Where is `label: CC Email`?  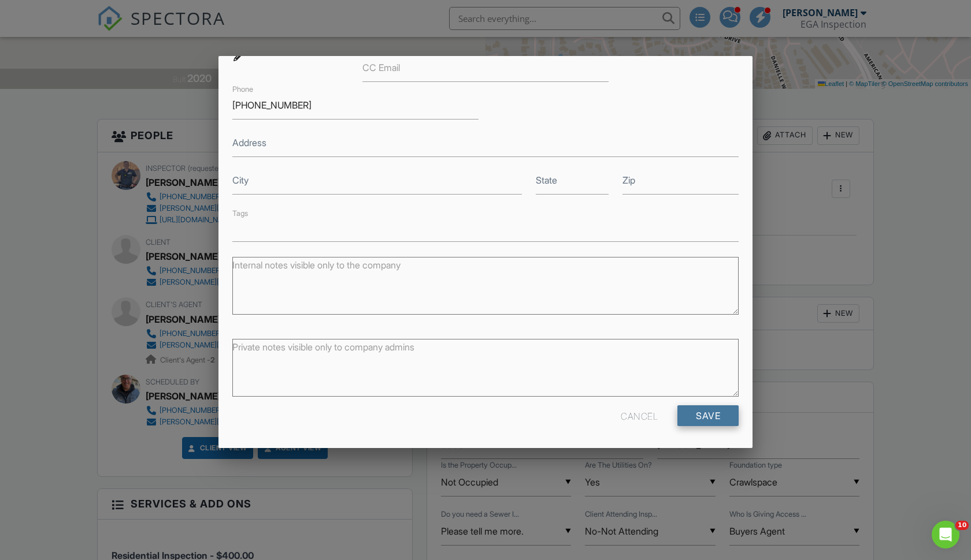
label: CC Email is located at coordinates (381, 67).